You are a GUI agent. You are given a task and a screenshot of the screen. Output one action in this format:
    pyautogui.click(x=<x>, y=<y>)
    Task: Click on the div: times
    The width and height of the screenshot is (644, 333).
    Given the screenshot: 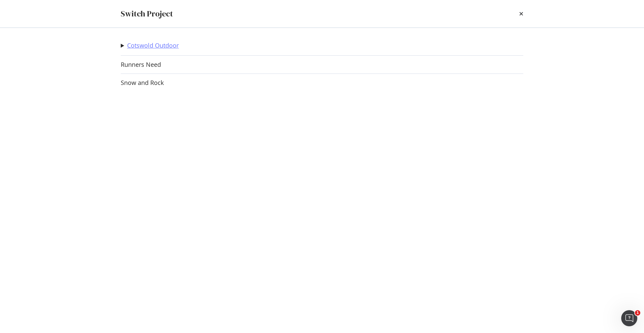 What is the action you would take?
    pyautogui.click(x=521, y=14)
    